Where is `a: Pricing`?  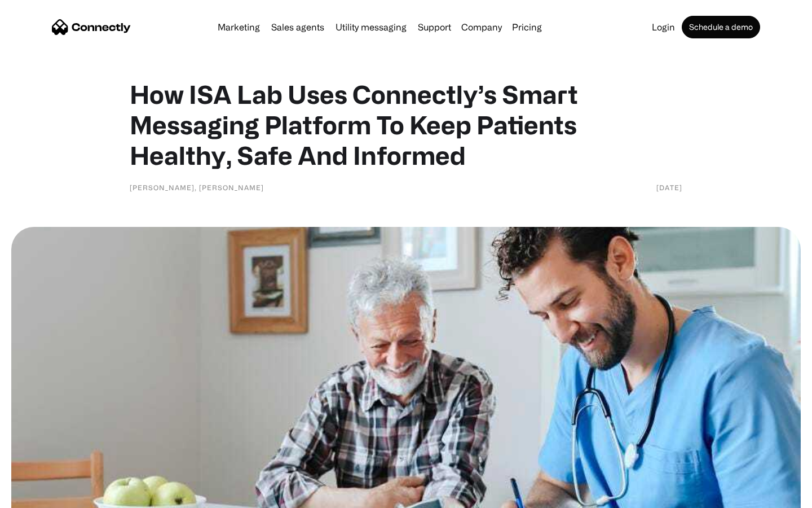
a: Pricing is located at coordinates (526, 27).